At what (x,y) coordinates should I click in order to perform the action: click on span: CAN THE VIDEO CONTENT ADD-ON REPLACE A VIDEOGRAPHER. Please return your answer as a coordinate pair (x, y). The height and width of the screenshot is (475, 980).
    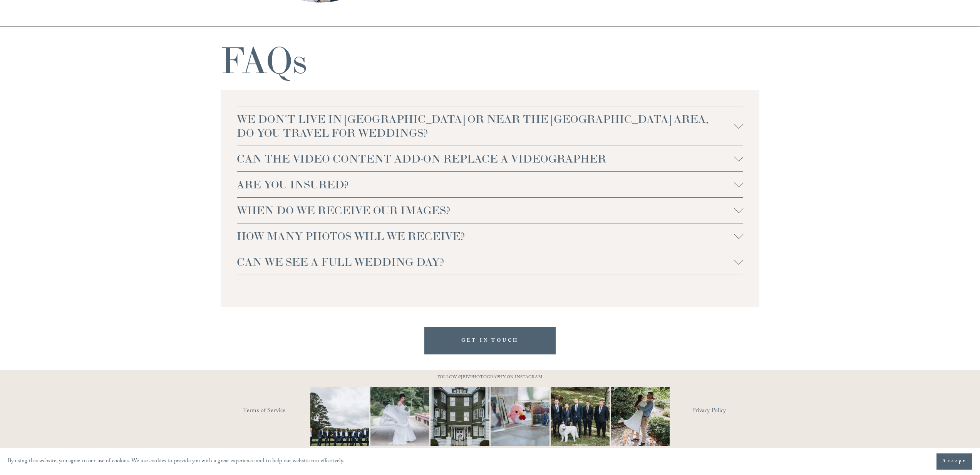
    Looking at the image, I should click on (485, 159).